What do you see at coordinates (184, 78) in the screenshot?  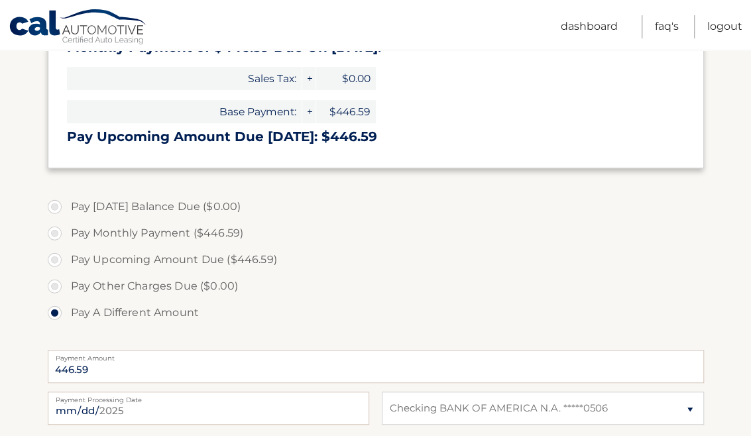 I see `span: Sales Tax:` at bounding box center [184, 78].